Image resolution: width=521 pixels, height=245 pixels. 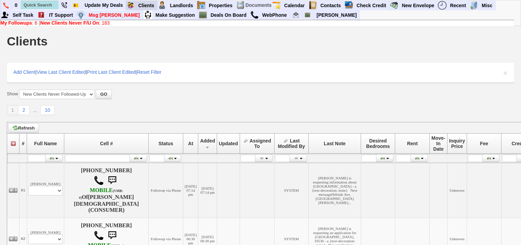 I want to click on span: Last Note, so click(x=335, y=144).